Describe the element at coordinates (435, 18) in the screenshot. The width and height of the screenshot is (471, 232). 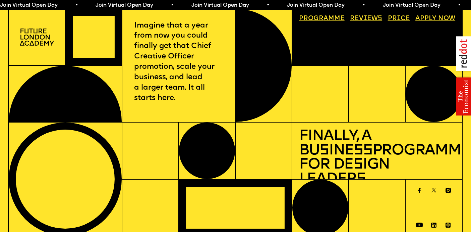
I see `a: Apply now` at that location.